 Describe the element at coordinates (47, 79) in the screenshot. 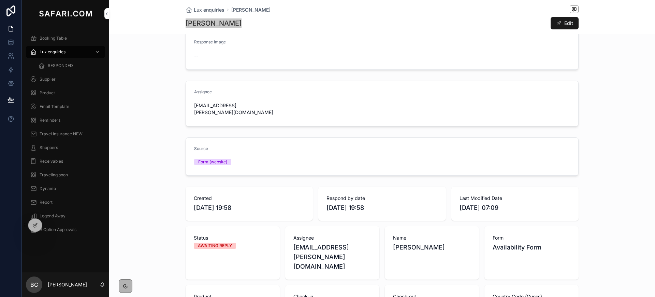

I see `span: Supplier` at that location.